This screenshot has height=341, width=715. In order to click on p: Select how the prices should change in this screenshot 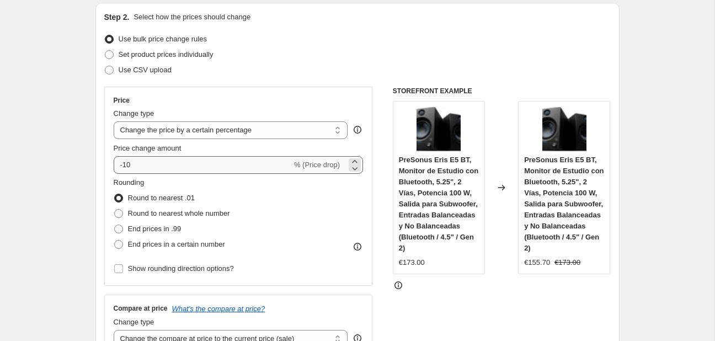, I will do `click(192, 17)`.